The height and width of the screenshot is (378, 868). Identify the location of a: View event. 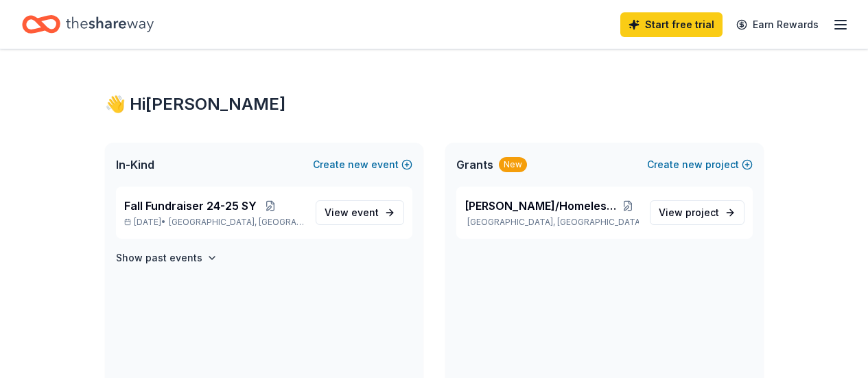
(359, 213).